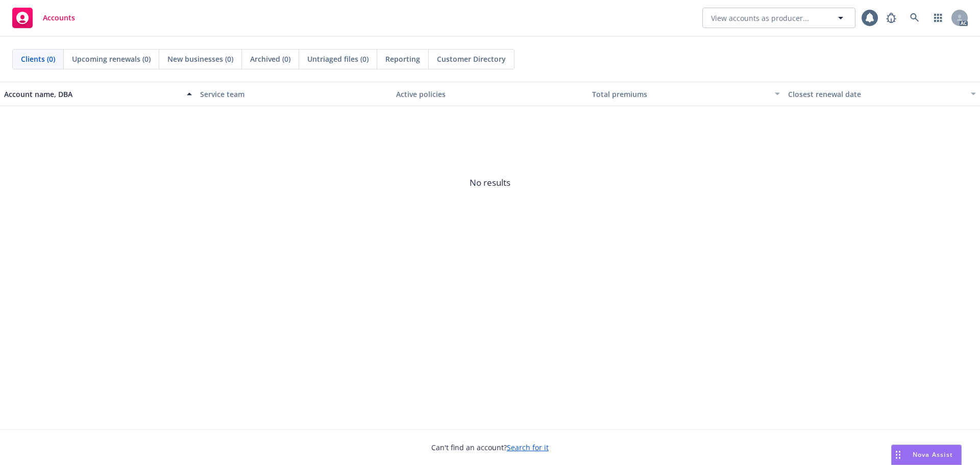  What do you see at coordinates (891, 18) in the screenshot?
I see `a: Report a Bug` at bounding box center [891, 18].